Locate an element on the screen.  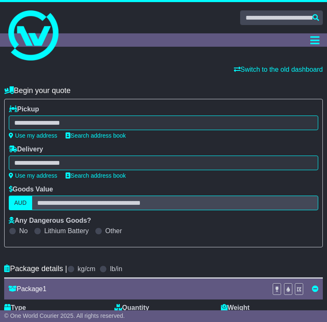
label: lb/in is located at coordinates (116, 269).